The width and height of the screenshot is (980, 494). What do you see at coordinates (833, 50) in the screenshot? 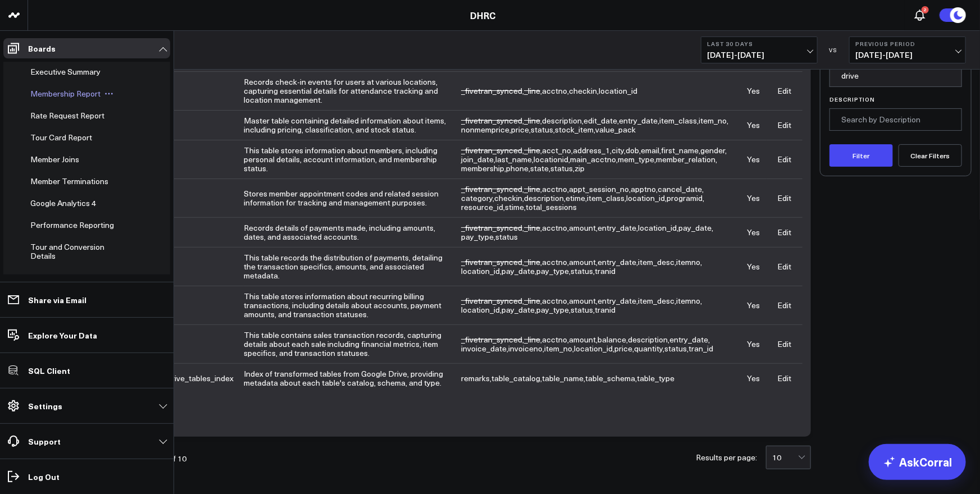
I see `div: VS` at bounding box center [833, 50].